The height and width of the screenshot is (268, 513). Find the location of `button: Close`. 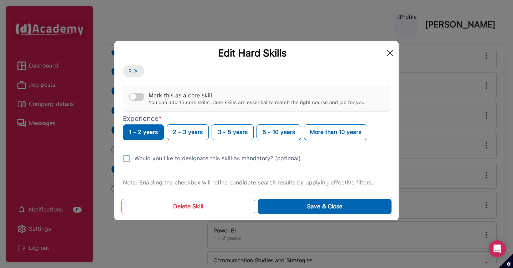

button: Close is located at coordinates (390, 53).